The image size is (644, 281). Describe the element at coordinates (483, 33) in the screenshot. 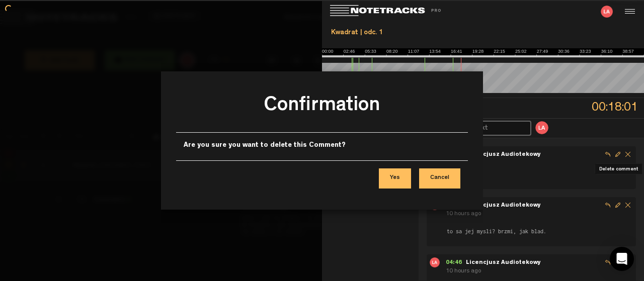

I see `div: Kwadrat | odc. 1` at that location.